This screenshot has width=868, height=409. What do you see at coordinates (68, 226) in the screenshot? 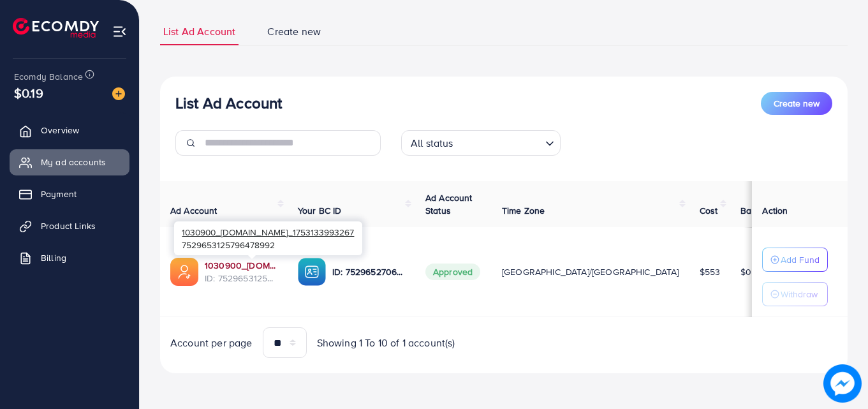
I see `span: Product Links` at bounding box center [68, 226].